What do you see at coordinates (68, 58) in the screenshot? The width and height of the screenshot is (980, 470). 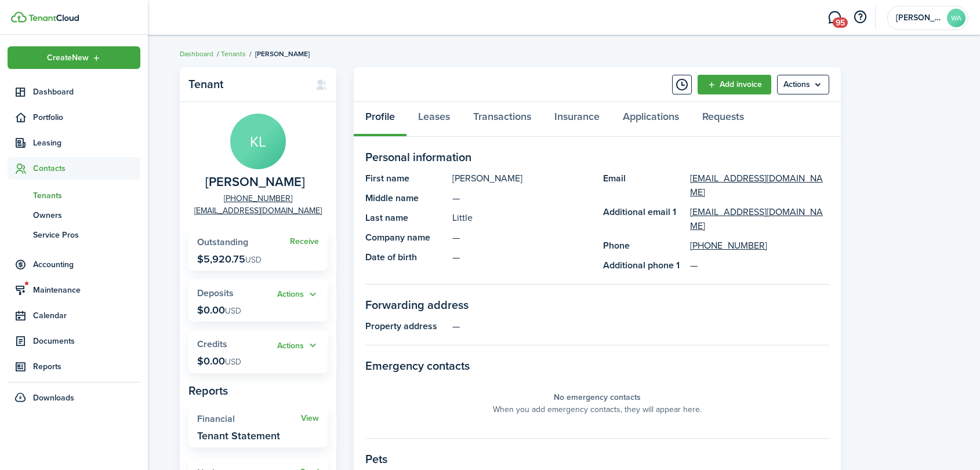 I see `span: Create New` at bounding box center [68, 58].